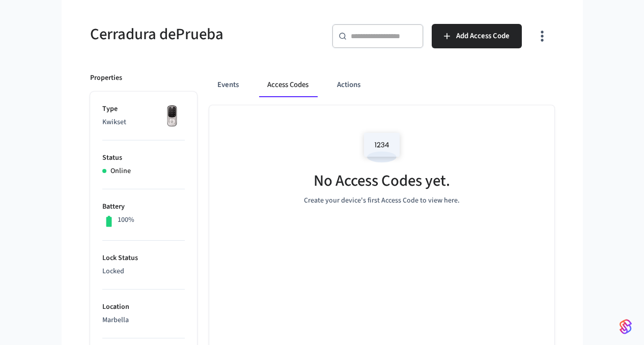 The height and width of the screenshot is (345, 644). What do you see at coordinates (144, 206) in the screenshot?
I see `p: Battery` at bounding box center [144, 206].